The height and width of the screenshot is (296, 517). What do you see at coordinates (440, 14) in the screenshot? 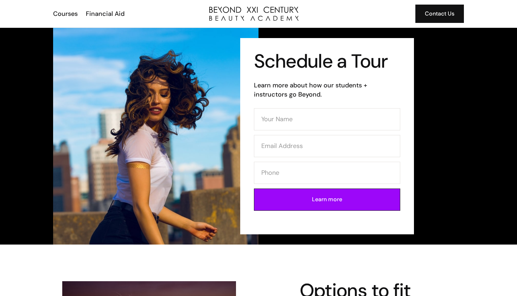
I see `a: Contact Us` at bounding box center [440, 14].